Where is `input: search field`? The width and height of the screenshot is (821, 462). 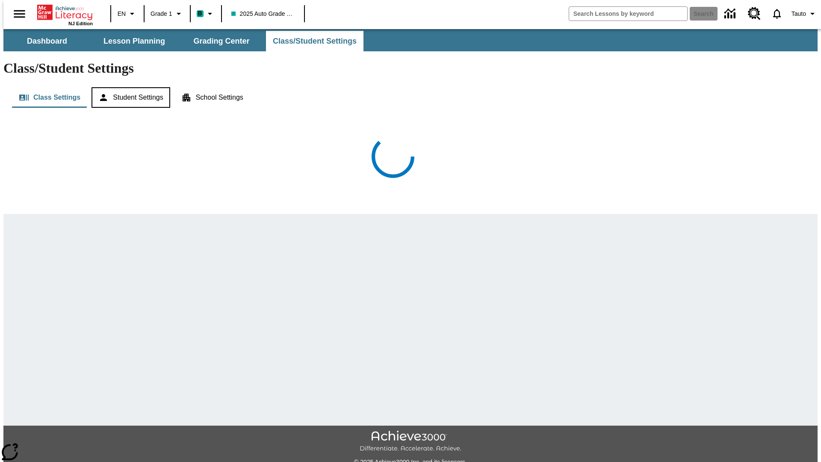
input: search field is located at coordinates (628, 14).